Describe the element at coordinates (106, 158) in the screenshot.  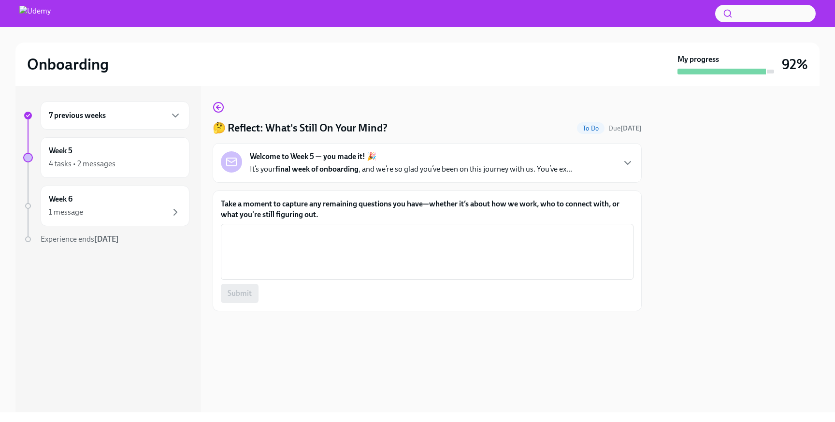
I see `a: Week 54 tasks • 2 messages` at that location.